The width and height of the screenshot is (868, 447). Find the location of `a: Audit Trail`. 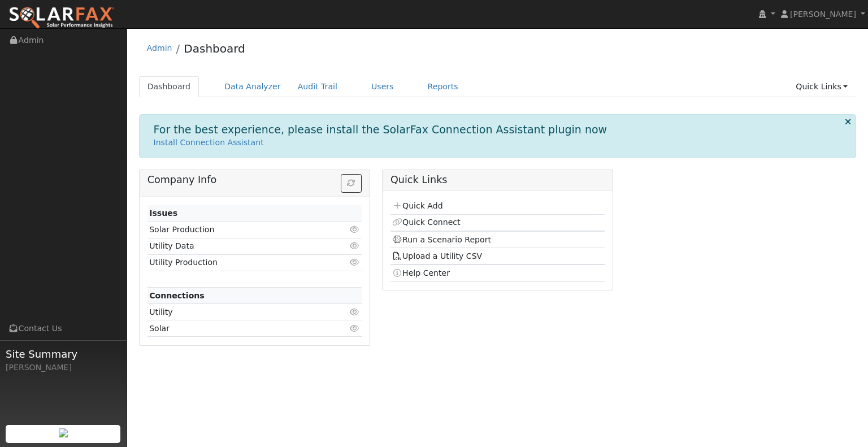

a: Audit Trail is located at coordinates (317, 87).